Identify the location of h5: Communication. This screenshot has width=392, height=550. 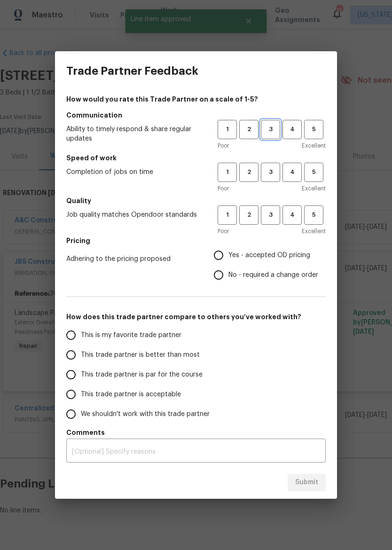
(196, 115).